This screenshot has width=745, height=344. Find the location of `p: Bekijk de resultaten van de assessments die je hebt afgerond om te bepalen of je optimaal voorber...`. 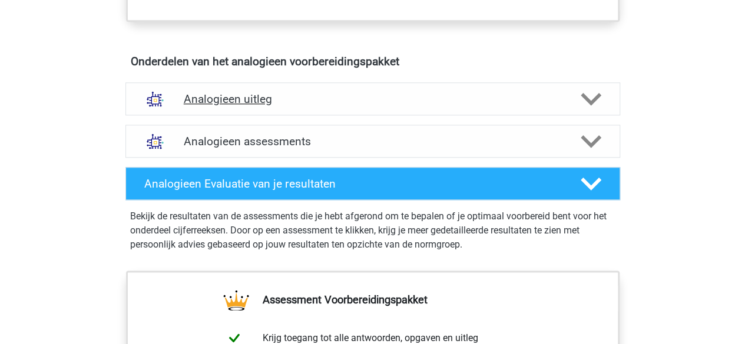

p: Bekijk de resultaten van de assessments die je hebt afgerond om te bepalen of je optimaal voorber... is located at coordinates (373, 231).